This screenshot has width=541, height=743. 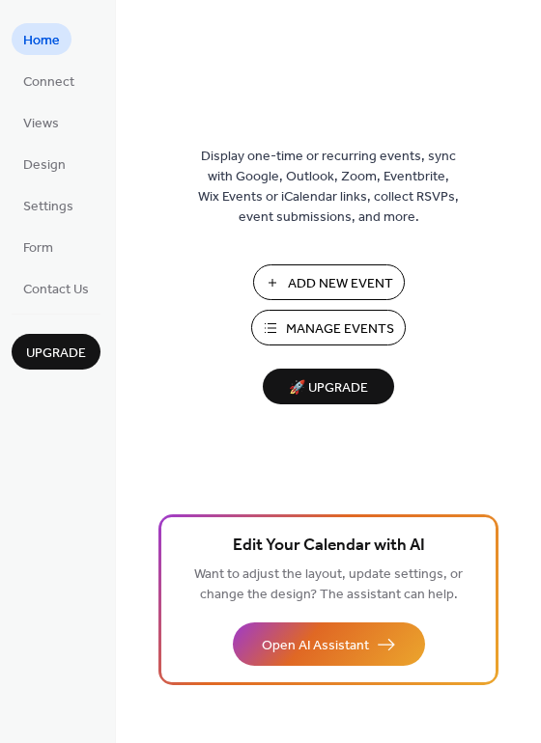 I want to click on a: Form, so click(x=38, y=246).